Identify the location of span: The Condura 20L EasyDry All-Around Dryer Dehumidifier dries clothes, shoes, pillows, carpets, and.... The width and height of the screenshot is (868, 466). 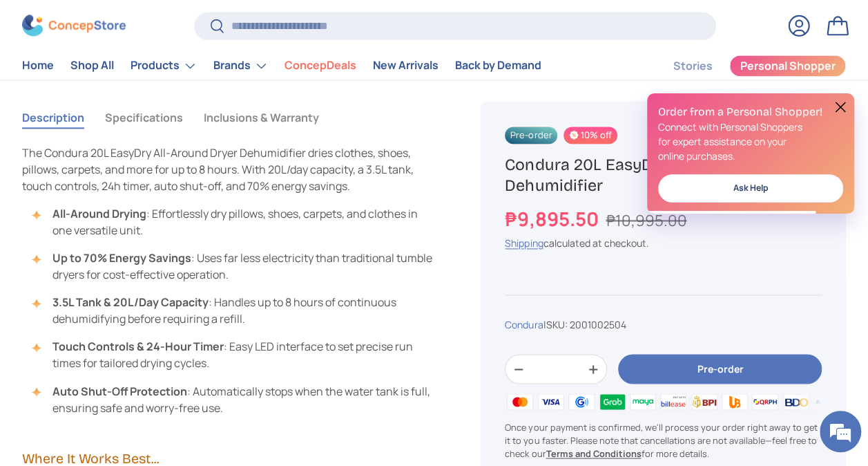
(218, 169).